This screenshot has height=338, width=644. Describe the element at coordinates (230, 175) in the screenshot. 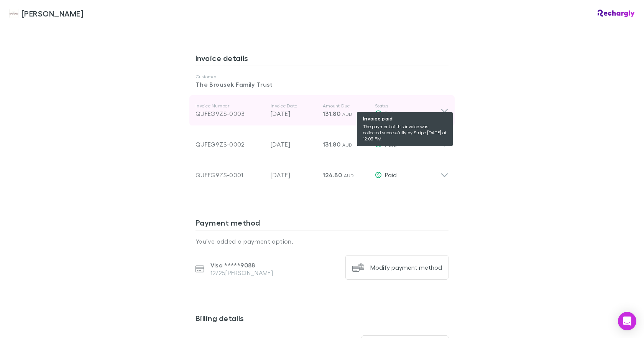

I see `div: QUFEG9ZS-0001` at that location.